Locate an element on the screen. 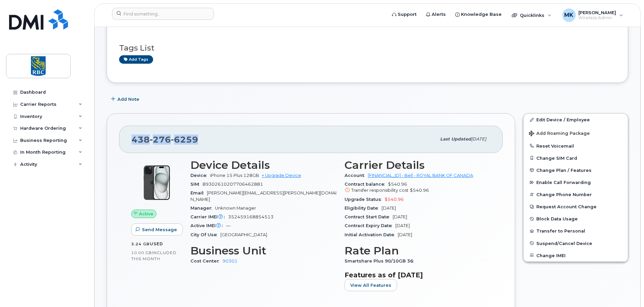 The image size is (644, 307). span: Transfer responsibility cost is located at coordinates (380, 190).